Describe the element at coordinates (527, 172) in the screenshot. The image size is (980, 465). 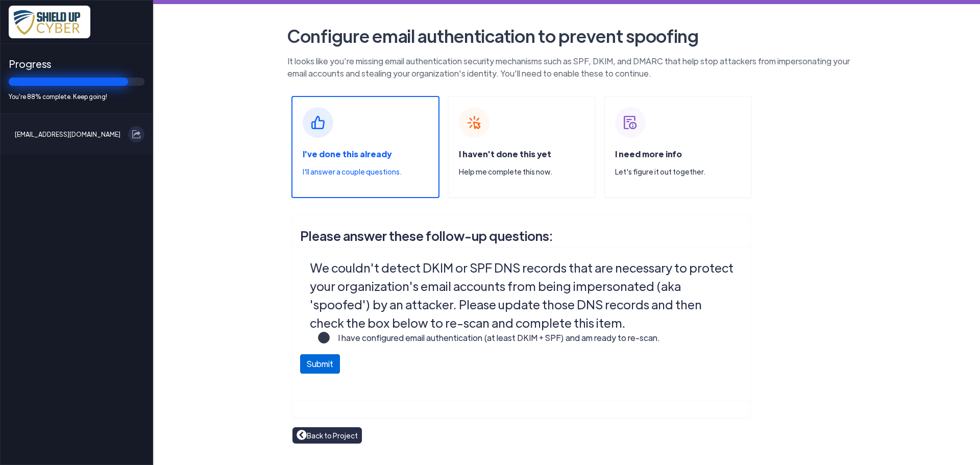
I see `p: Help me complete this now.` at that location.